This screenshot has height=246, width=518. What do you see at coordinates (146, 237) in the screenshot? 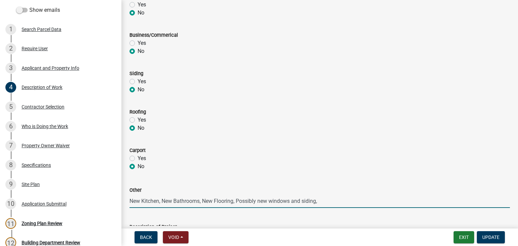
I see `button: Back` at bounding box center [146, 237].